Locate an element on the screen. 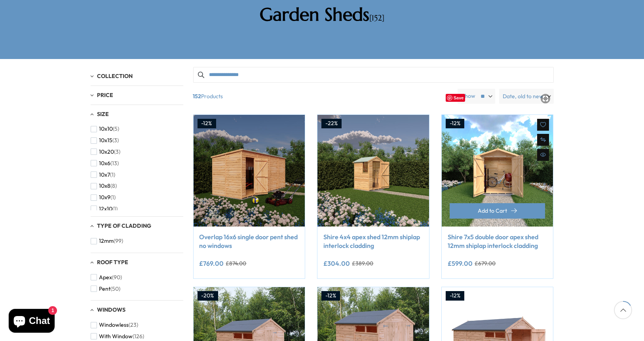 The width and height of the screenshot is (644, 341). span: 10x10 is located at coordinates (106, 129).